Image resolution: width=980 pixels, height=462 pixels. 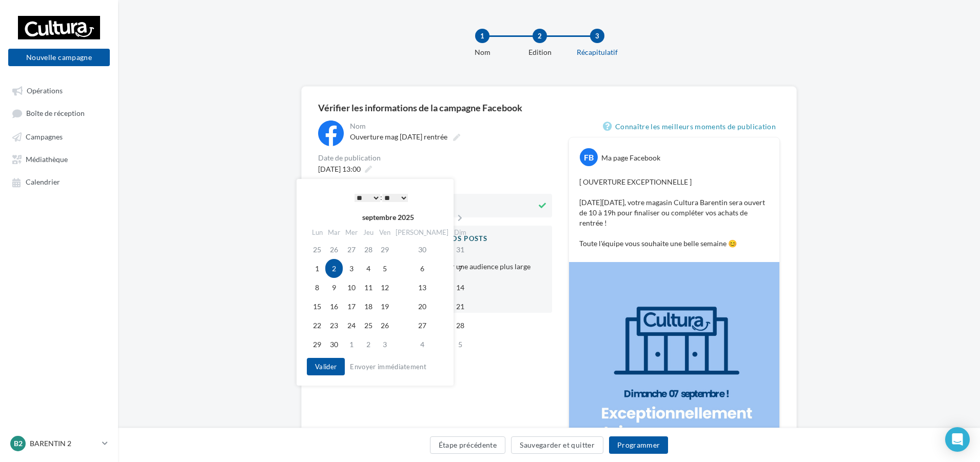 I want to click on button: Étape précédente, so click(x=468, y=445).